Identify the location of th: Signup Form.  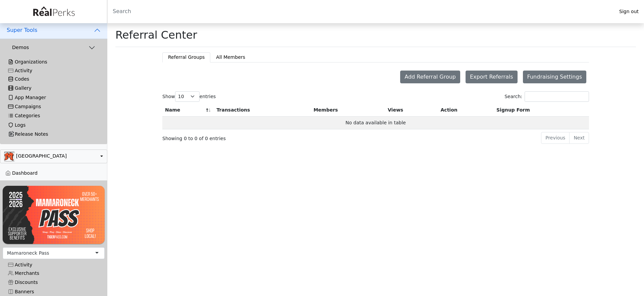
(542, 110).